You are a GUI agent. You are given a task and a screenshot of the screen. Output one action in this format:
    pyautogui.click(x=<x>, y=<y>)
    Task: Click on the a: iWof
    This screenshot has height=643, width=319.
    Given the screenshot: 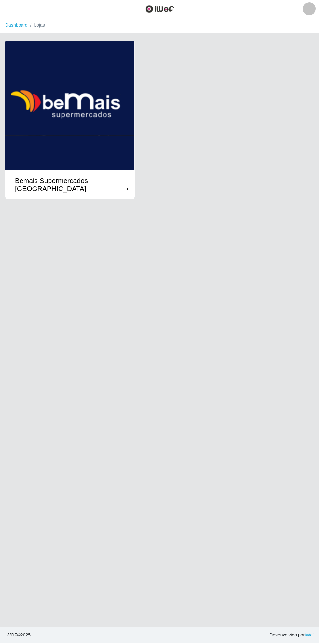 What is the action you would take?
    pyautogui.click(x=310, y=635)
    